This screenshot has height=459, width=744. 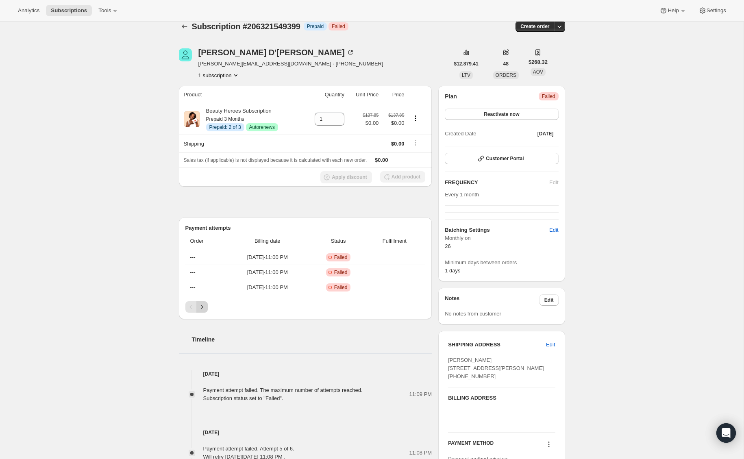 I want to click on span: $268.32, so click(x=538, y=62).